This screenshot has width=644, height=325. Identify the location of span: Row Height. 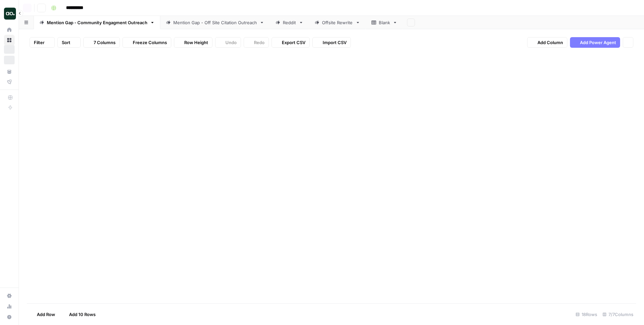
(196, 43).